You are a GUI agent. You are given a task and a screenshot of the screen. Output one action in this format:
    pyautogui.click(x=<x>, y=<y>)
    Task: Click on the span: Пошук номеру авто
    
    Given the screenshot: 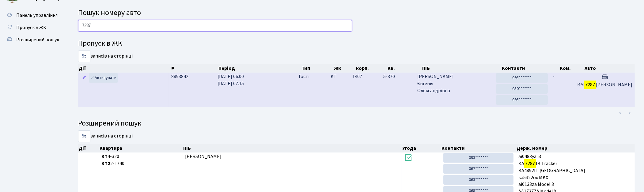 What is the action you would take?
    pyautogui.click(x=109, y=13)
    